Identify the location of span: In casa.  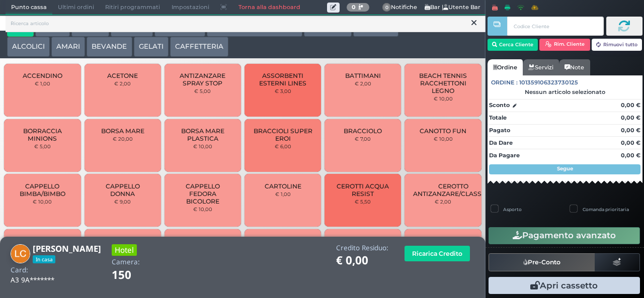
(44, 259).